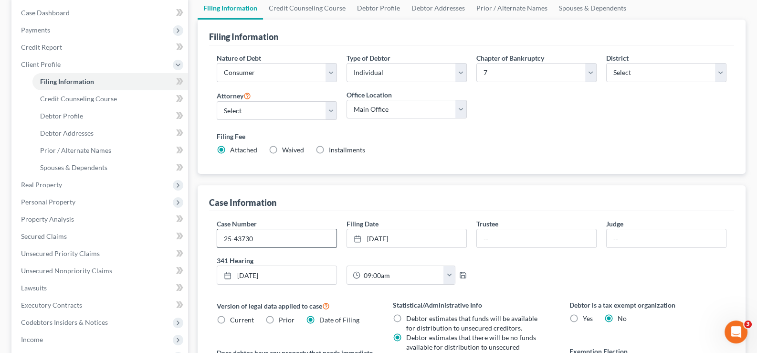 The image size is (757, 353). Describe the element at coordinates (472, 305) in the screenshot. I see `label: Statistical/Administrative Info` at that location.